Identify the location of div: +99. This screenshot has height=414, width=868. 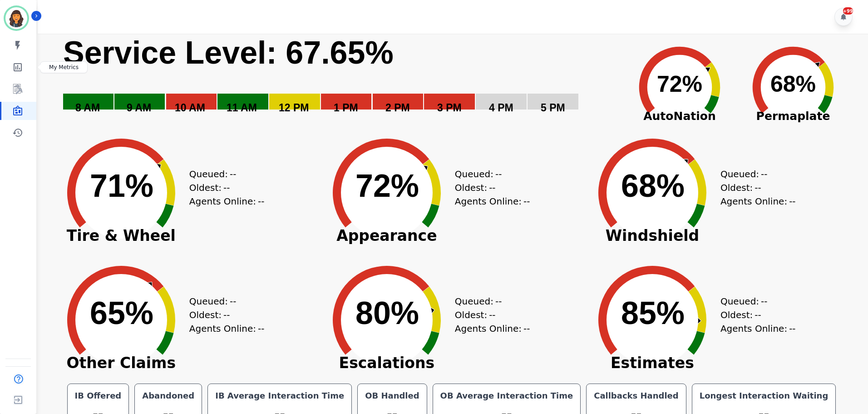
(848, 11).